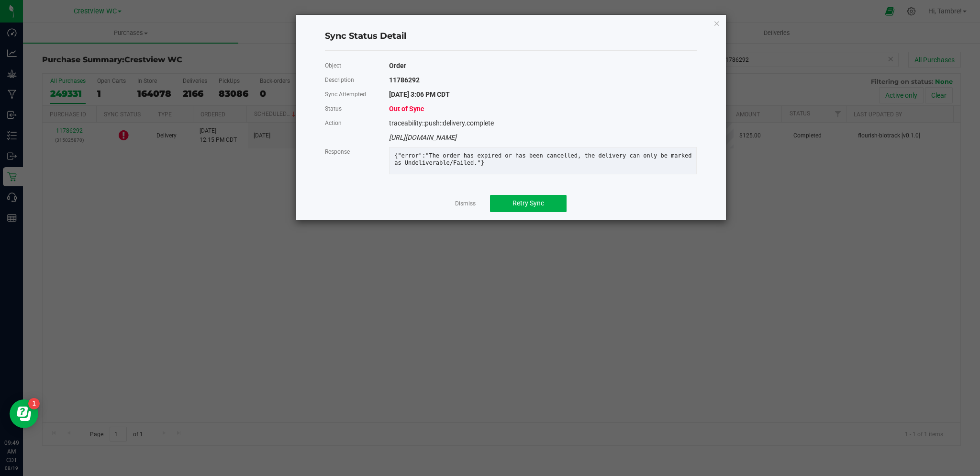 The image size is (980, 476). Describe the element at coordinates (406, 108) in the screenshot. I see `span: Out of Sync` at that location.